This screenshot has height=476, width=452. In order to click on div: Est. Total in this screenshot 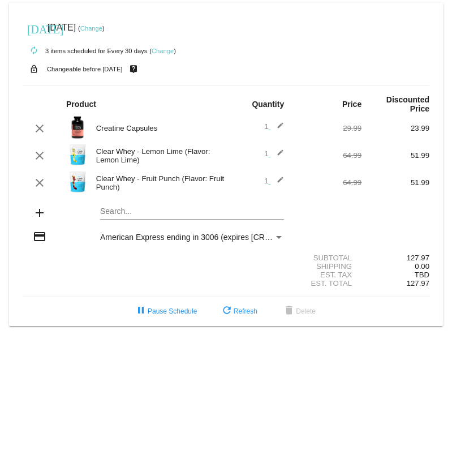, I will do `click(328, 283)`.